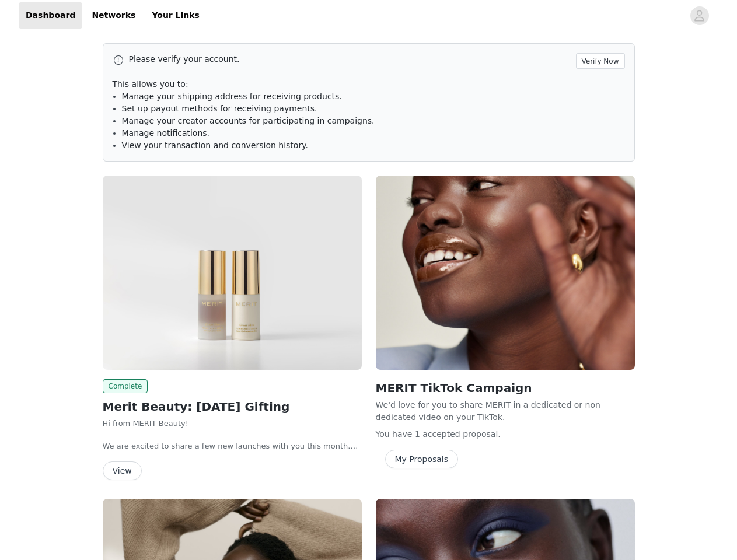 The width and height of the screenshot is (737, 560). What do you see at coordinates (126, 386) in the screenshot?
I see `span: Complete` at bounding box center [126, 386].